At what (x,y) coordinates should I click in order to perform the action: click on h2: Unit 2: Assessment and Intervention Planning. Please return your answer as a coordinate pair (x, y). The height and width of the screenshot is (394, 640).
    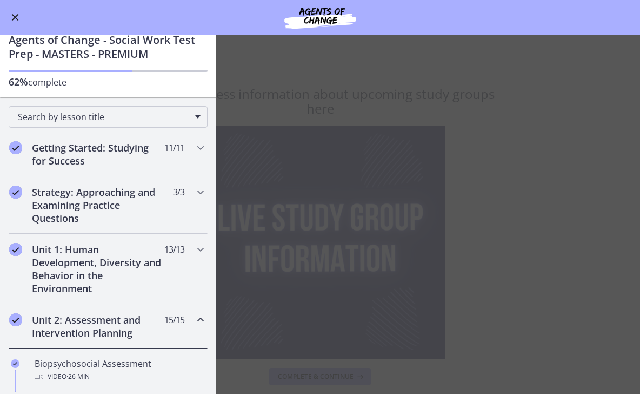
    Looking at the image, I should click on (98, 326).